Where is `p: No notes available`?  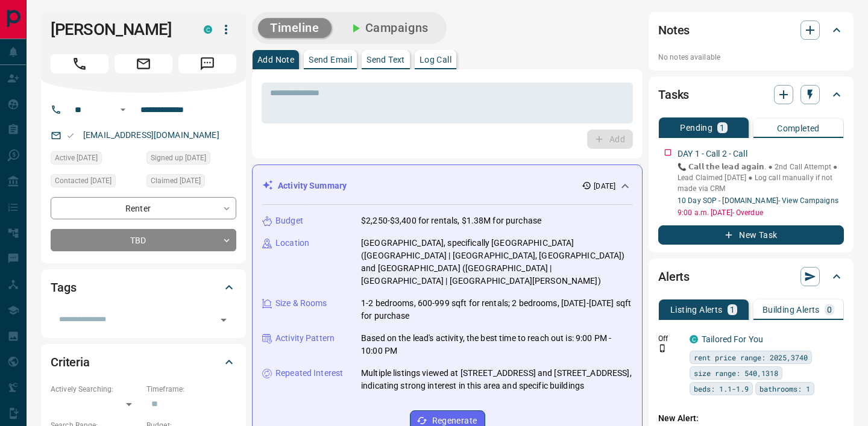
p: No notes available is located at coordinates (751, 57).